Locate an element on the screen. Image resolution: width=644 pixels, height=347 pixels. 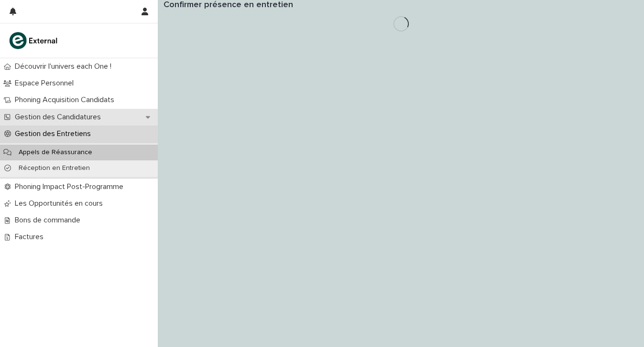
p: Les Opportunités en cours is located at coordinates (60, 203).